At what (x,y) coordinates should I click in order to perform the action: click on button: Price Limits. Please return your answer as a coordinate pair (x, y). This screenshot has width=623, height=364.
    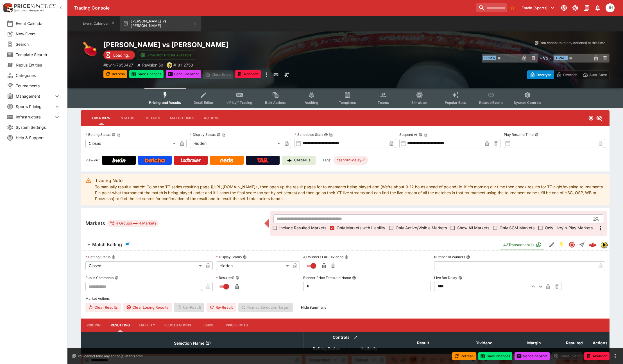
    Looking at the image, I should click on (237, 325).